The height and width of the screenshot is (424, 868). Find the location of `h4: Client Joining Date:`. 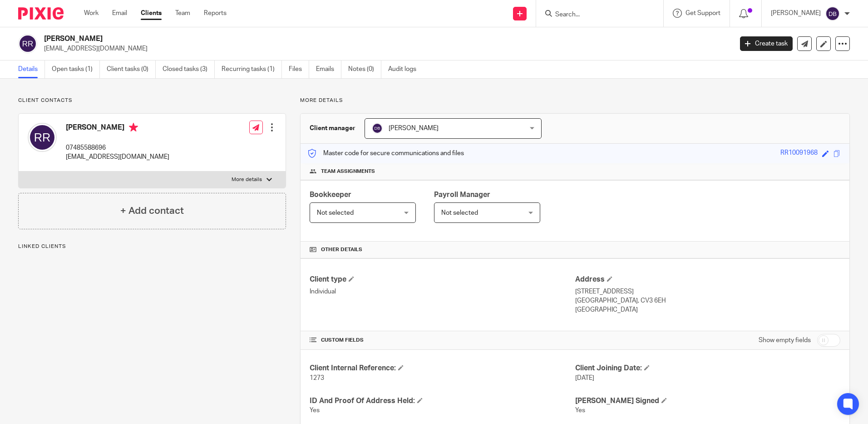

h4: Client Joining Date: is located at coordinates (708, 368).